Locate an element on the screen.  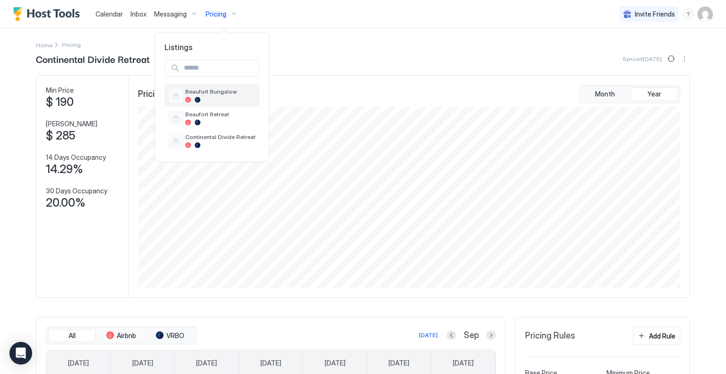
span: Continental Divide Retreat is located at coordinates (220, 137).